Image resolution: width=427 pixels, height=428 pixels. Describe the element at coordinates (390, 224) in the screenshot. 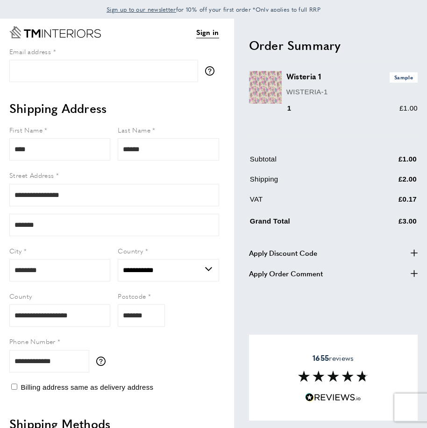

I see `td: £3.00` at that location.